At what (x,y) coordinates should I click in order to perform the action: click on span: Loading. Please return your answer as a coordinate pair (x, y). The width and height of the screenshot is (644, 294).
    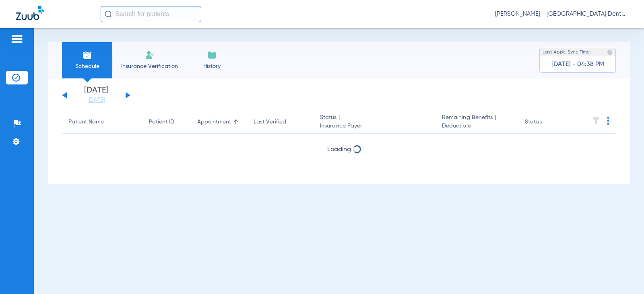
    Looking at the image, I should click on (339, 149).